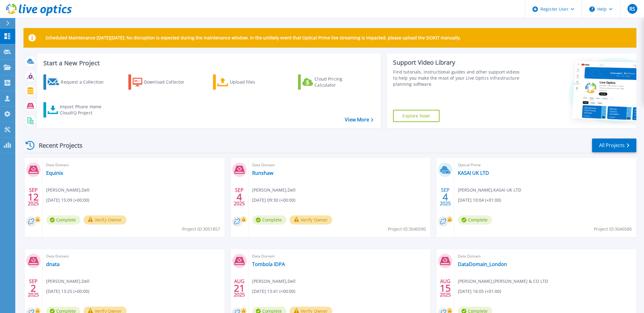 The width and height of the screenshot is (644, 313). I want to click on span: 15, so click(445, 288).